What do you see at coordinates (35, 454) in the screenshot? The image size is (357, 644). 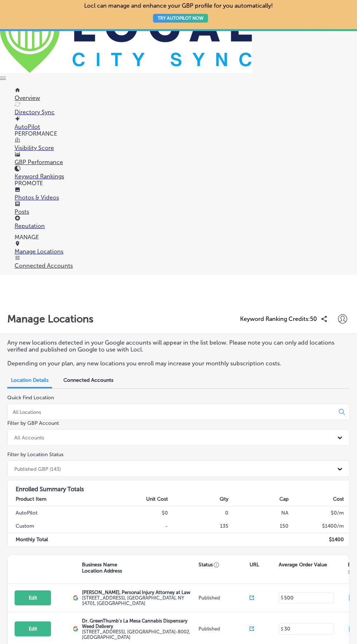 I see `label: Filter by Location Status` at bounding box center [35, 454].